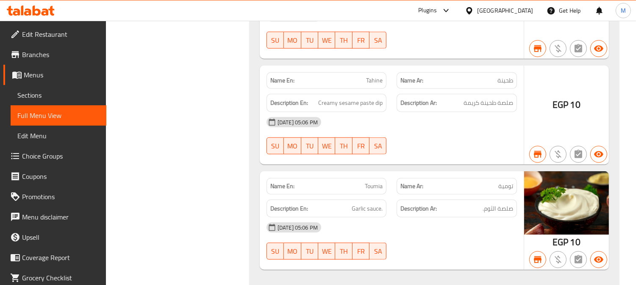 Image resolution: width=636 pixels, height=285 pixels. Describe the element at coordinates (598, 260) in the screenshot. I see `button: Available` at that location.